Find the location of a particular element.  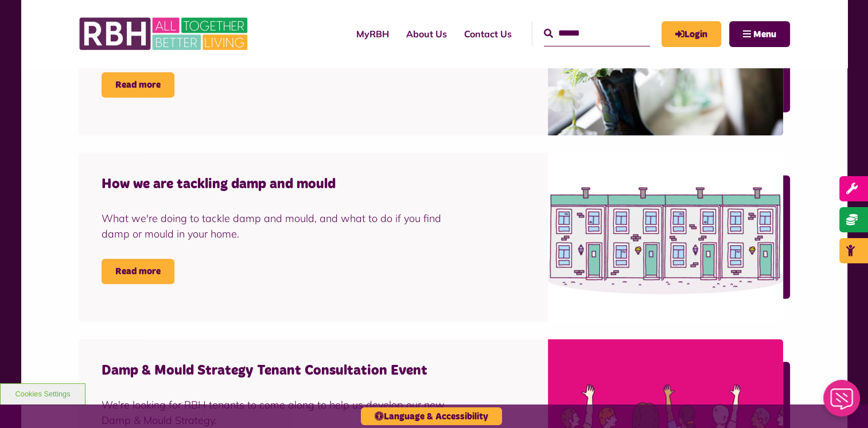

img: Terrace House 2 is located at coordinates (665, 237).